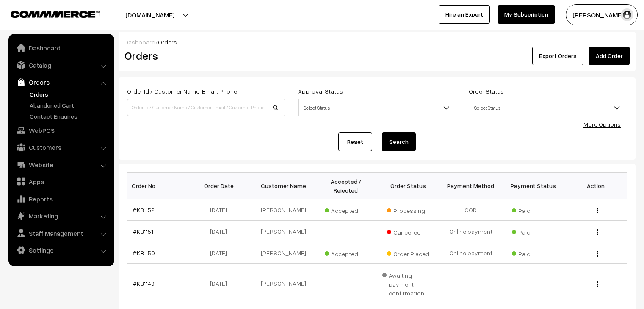  I want to click on a: Marketing, so click(61, 216).